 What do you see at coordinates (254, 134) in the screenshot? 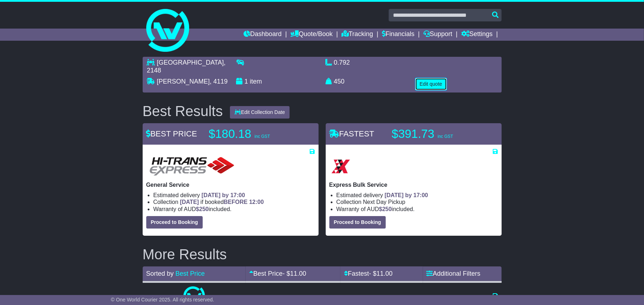
I see `p: $180.18` at bounding box center [254, 134].